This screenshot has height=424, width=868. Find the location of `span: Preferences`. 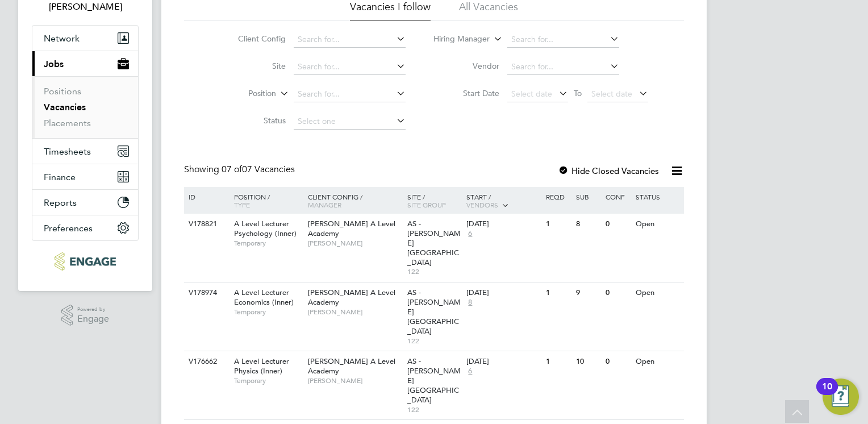

span: Preferences is located at coordinates (68, 228).